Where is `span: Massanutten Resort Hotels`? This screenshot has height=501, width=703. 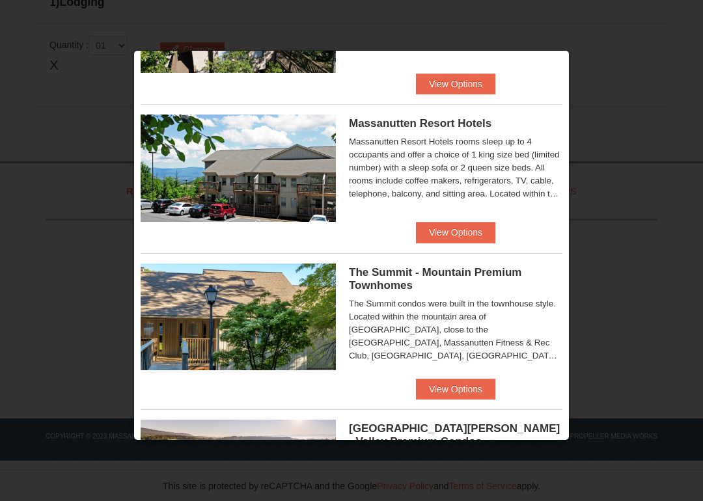 span: Massanutten Resort Hotels is located at coordinates (420, 123).